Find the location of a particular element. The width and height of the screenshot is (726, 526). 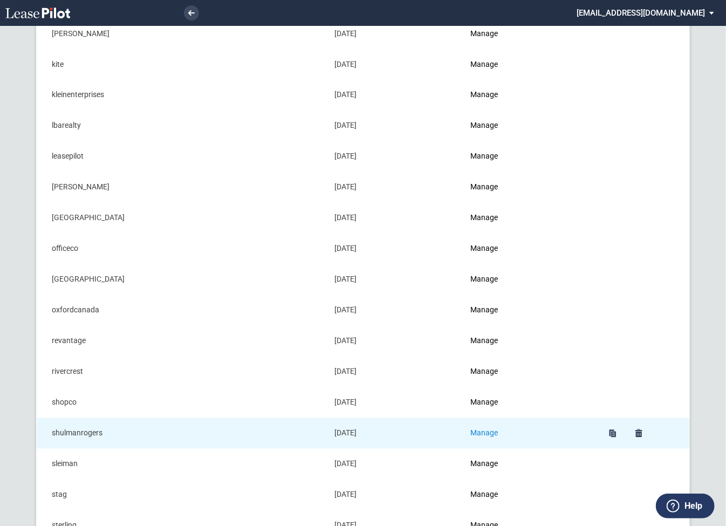

td: sleiman is located at coordinates (182, 464).